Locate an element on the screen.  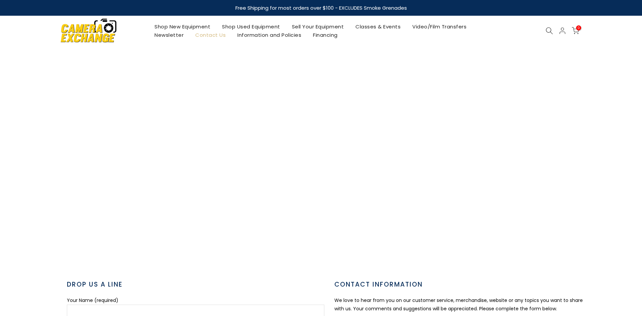
h3: CONTACT INFORMATION is located at coordinates (463, 285).